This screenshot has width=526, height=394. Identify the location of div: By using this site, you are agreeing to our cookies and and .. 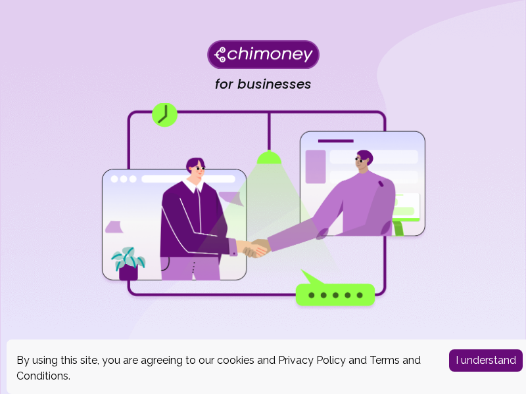
(223, 369).